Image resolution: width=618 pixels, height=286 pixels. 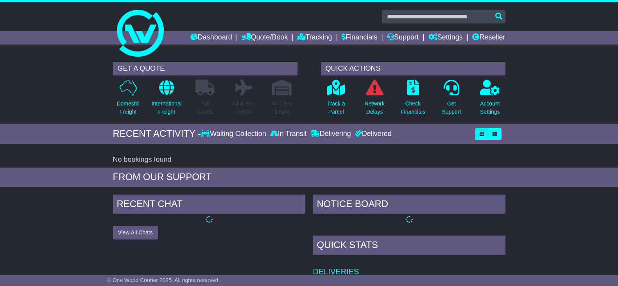 What do you see at coordinates (265, 38) in the screenshot?
I see `a: Quote/Book` at bounding box center [265, 38].